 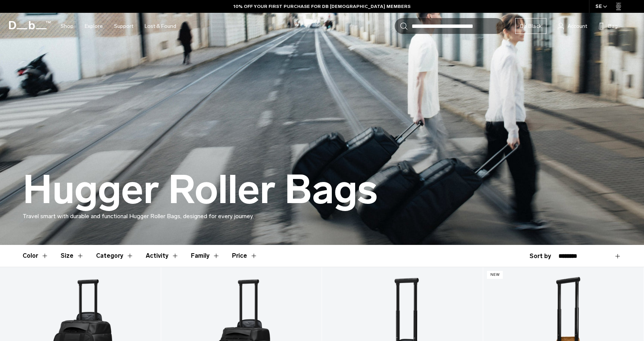 What do you see at coordinates (67, 26) in the screenshot?
I see `a: Shop` at bounding box center [67, 26].